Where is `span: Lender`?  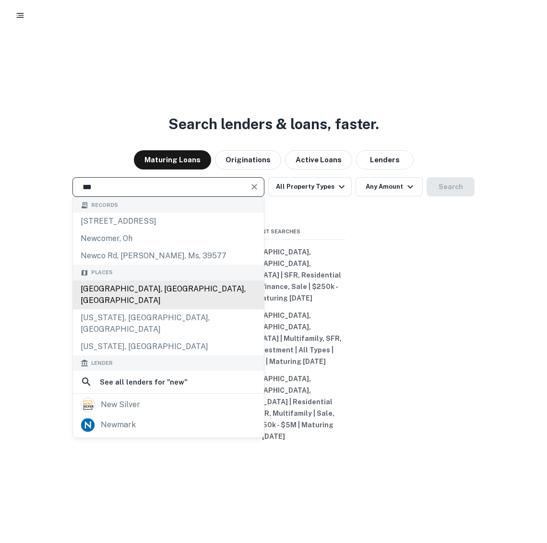
span: Lender is located at coordinates (102, 363).